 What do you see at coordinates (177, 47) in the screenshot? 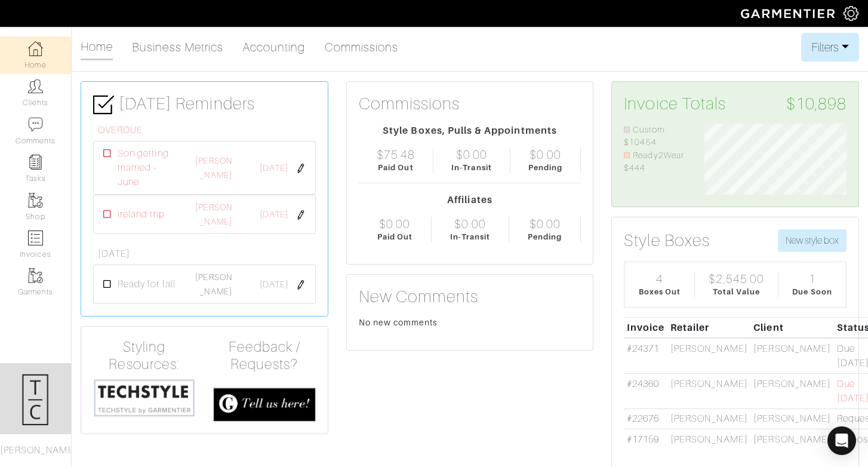
I see `a: Business Metrics` at bounding box center [177, 47].